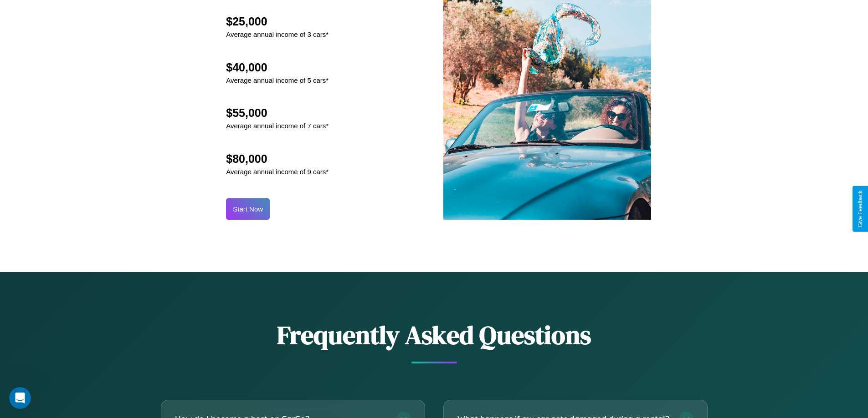 This screenshot has width=868, height=418. What do you see at coordinates (277, 113) in the screenshot?
I see `h2: $55,000` at bounding box center [277, 113].